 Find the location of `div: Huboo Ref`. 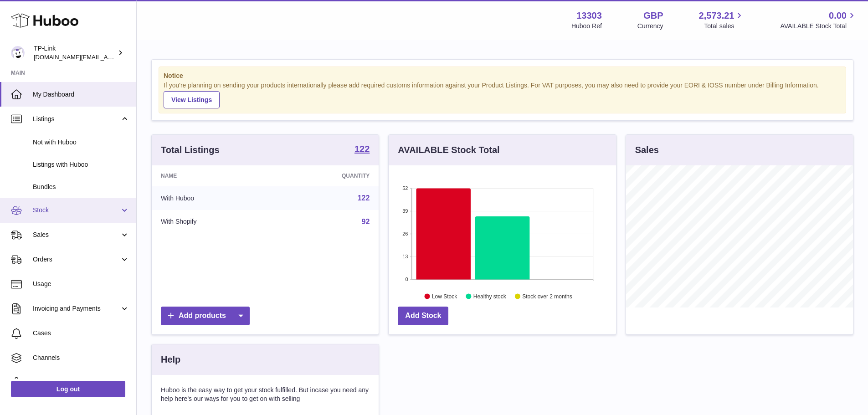

div: Huboo Ref is located at coordinates (586, 26).